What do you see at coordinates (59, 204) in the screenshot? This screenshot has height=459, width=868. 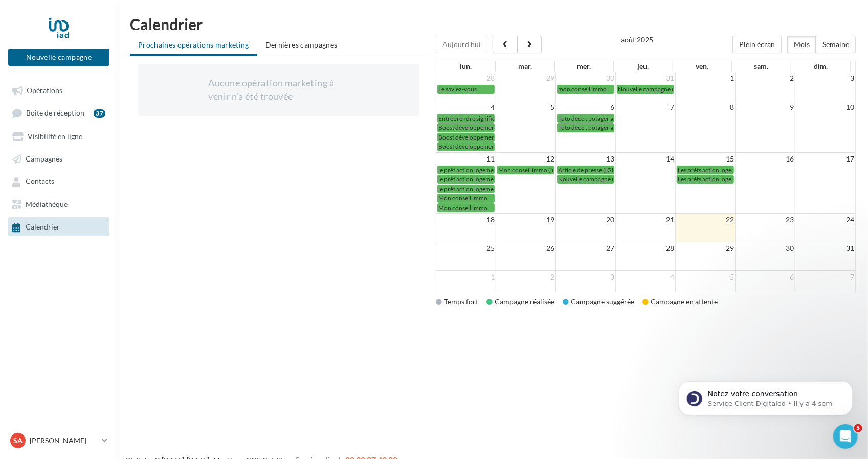 I see `a: Médiathèque` at bounding box center [59, 204].